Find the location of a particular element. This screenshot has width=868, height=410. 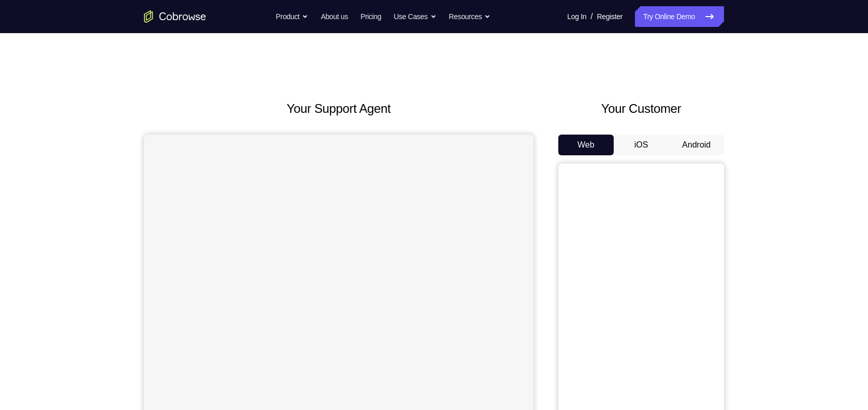

button: Product is located at coordinates (292, 16).